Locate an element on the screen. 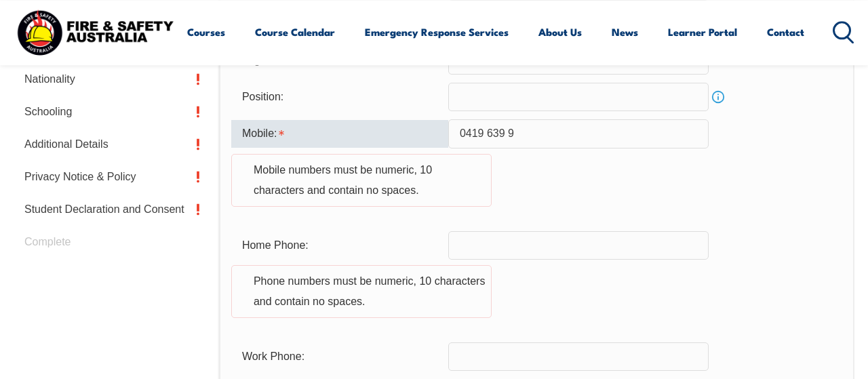  a: Courses is located at coordinates (206, 32).